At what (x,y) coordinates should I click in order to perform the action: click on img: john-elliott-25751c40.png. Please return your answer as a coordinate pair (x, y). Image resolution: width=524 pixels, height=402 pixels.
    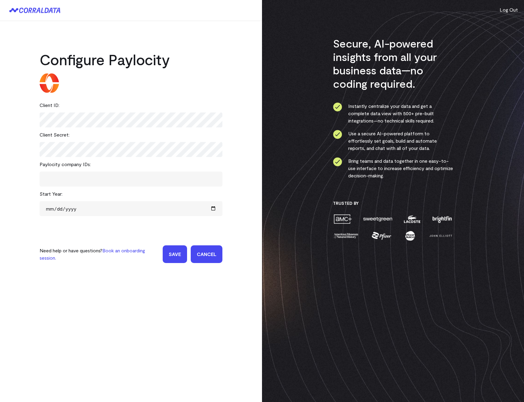
    Looking at the image, I should click on (440, 235).